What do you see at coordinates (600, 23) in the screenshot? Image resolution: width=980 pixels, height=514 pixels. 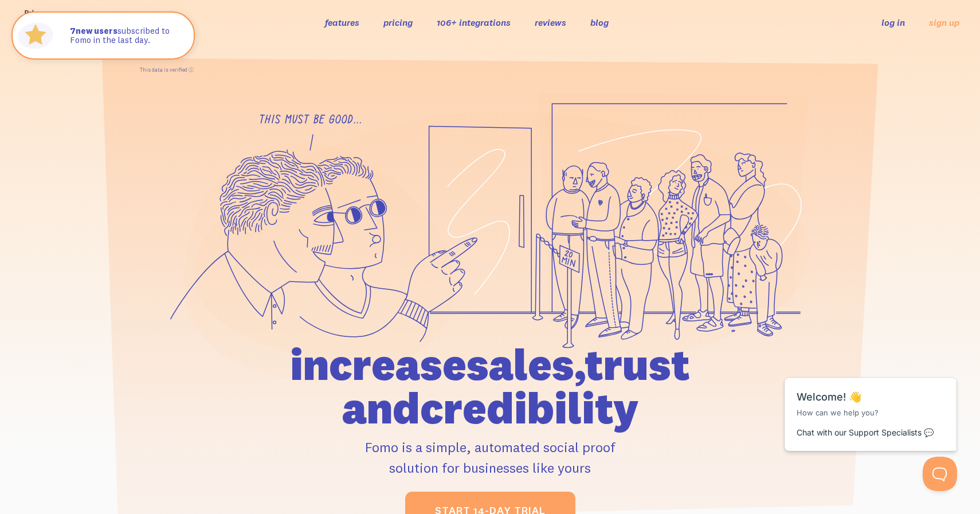 I see `a: blog` at bounding box center [600, 23].